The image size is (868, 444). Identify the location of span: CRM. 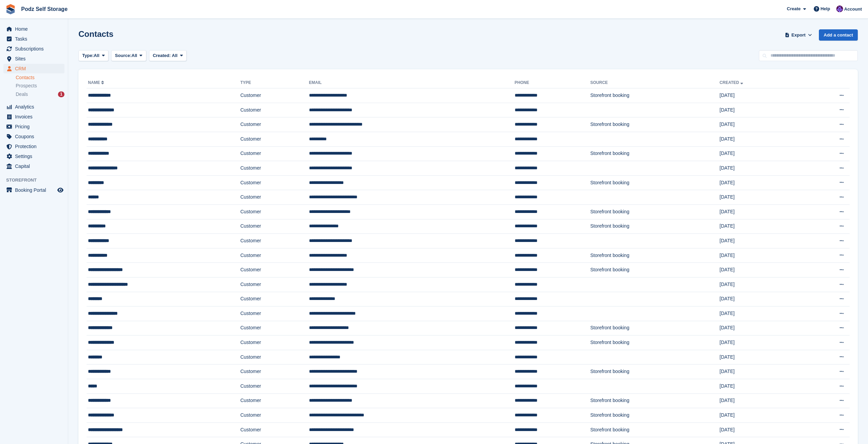
(36, 69).